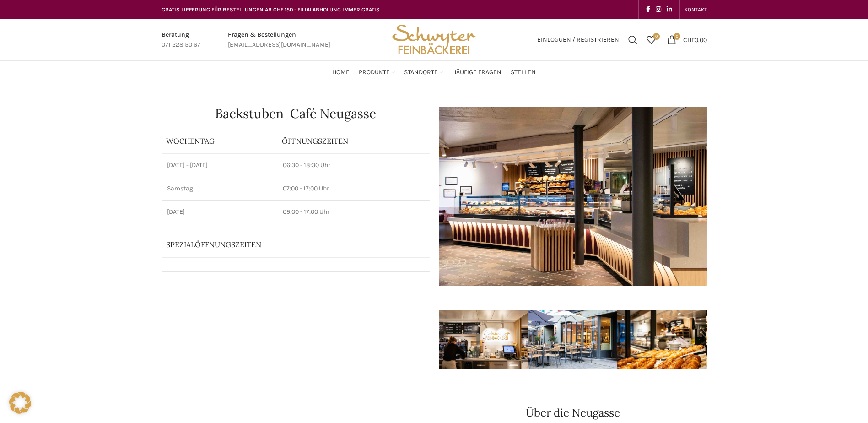 The width and height of the screenshot is (868, 423). I want to click on img: schwyter-12, so click(661, 339).